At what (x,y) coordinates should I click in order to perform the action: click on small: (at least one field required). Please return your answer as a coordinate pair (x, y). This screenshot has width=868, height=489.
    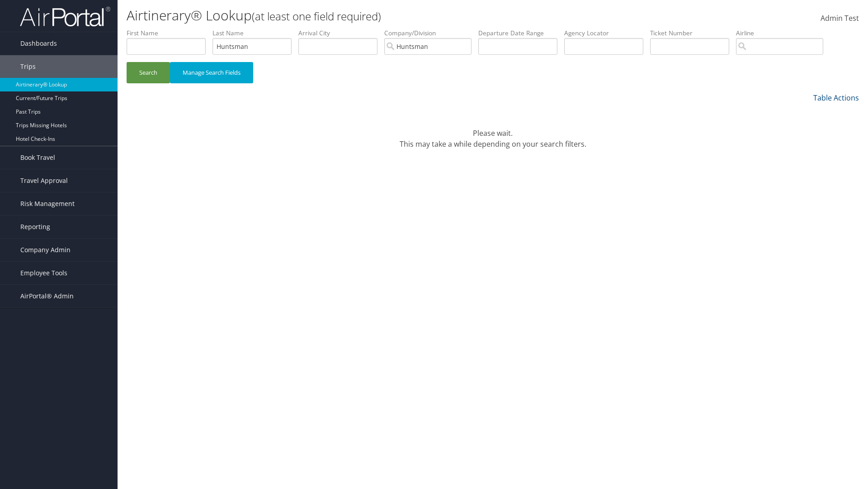
    Looking at the image, I should click on (317, 16).